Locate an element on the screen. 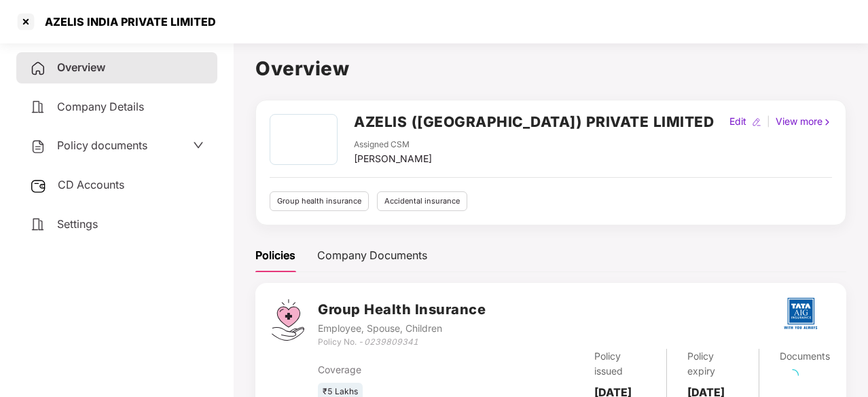 The height and width of the screenshot is (397, 868). div: Accidental insurance is located at coordinates (422, 201).